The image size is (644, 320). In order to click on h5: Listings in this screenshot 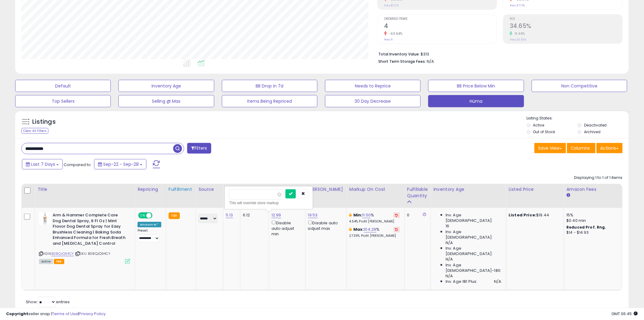, I will do `click(44, 122)`.